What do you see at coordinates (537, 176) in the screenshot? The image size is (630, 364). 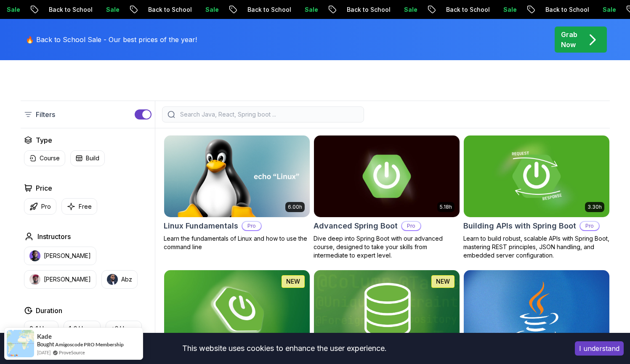 I see `img: Building APIs with Spring Boot card` at bounding box center [537, 176].